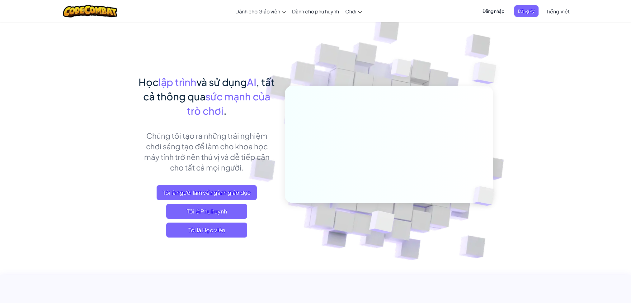 The width and height of the screenshot is (631, 303). Describe the element at coordinates (207, 230) in the screenshot. I see `span: Tôi là Học viên` at that location.